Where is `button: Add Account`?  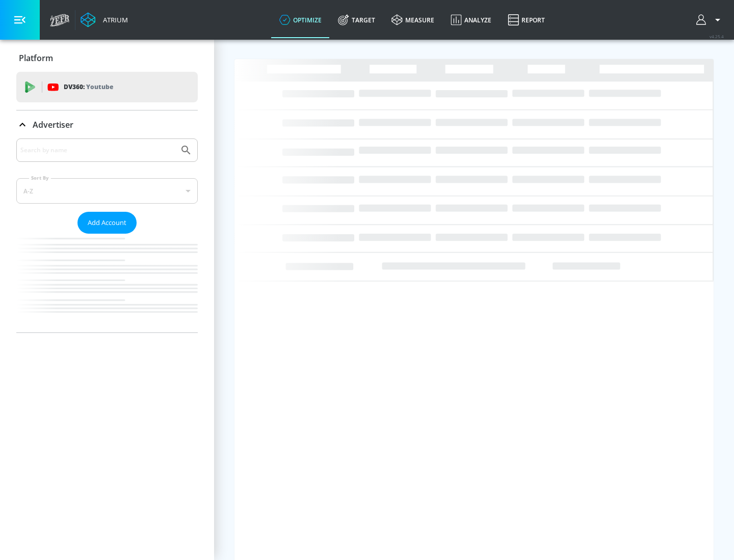
button: Add Account is located at coordinates (107, 222).